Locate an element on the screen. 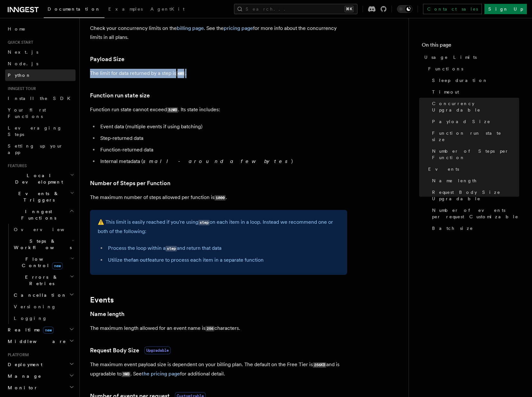 Image resolution: width=532 pixels, height=397 pixels. span: Events & Triggers is located at coordinates (38, 197).